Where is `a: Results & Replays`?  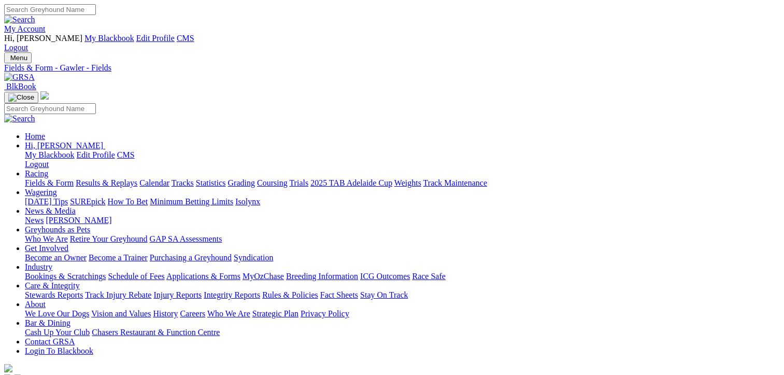 a: Results & Replays is located at coordinates (106, 182).